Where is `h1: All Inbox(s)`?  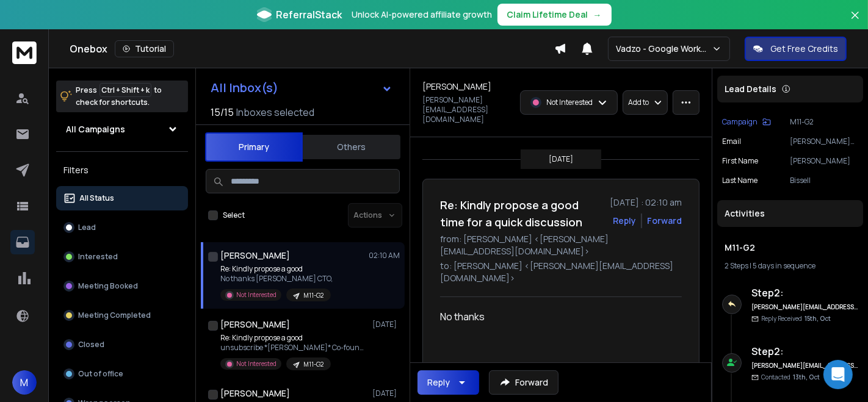 h1: All Inbox(s) is located at coordinates (244, 88).